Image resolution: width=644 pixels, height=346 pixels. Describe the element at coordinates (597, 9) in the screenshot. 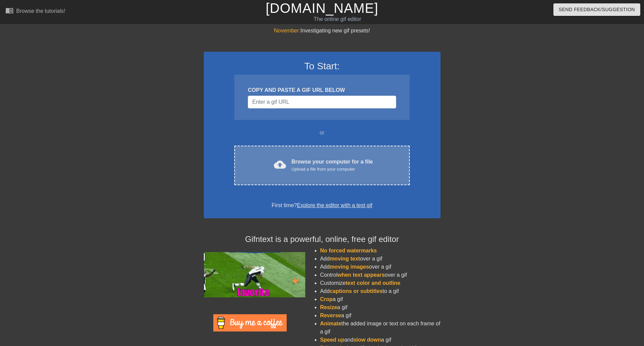

I see `span: Send Feedback/Suggestion` at that location.